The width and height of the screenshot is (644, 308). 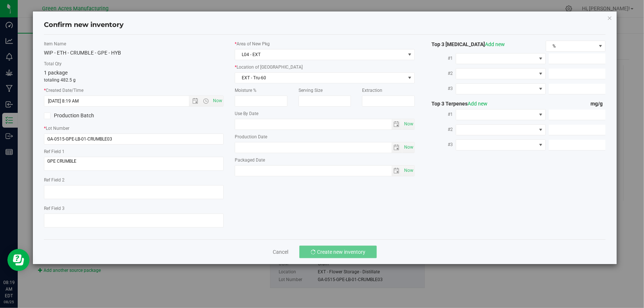 I want to click on label: Item Name, so click(x=133, y=44).